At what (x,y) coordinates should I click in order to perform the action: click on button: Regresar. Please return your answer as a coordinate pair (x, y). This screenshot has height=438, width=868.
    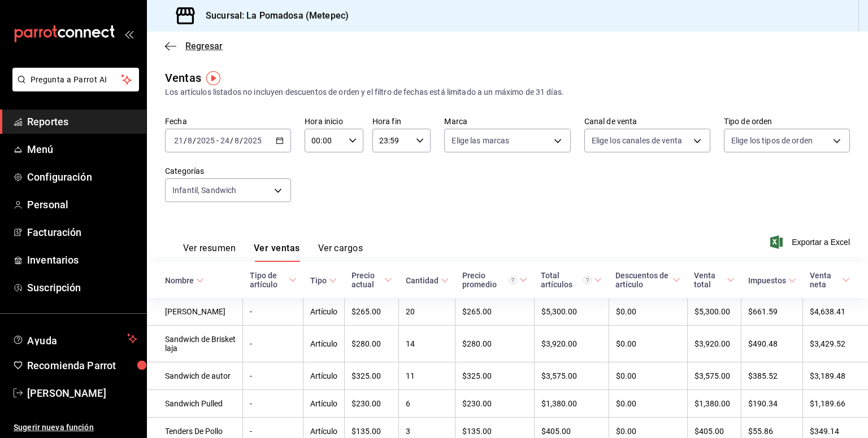
    Looking at the image, I should click on (194, 45).